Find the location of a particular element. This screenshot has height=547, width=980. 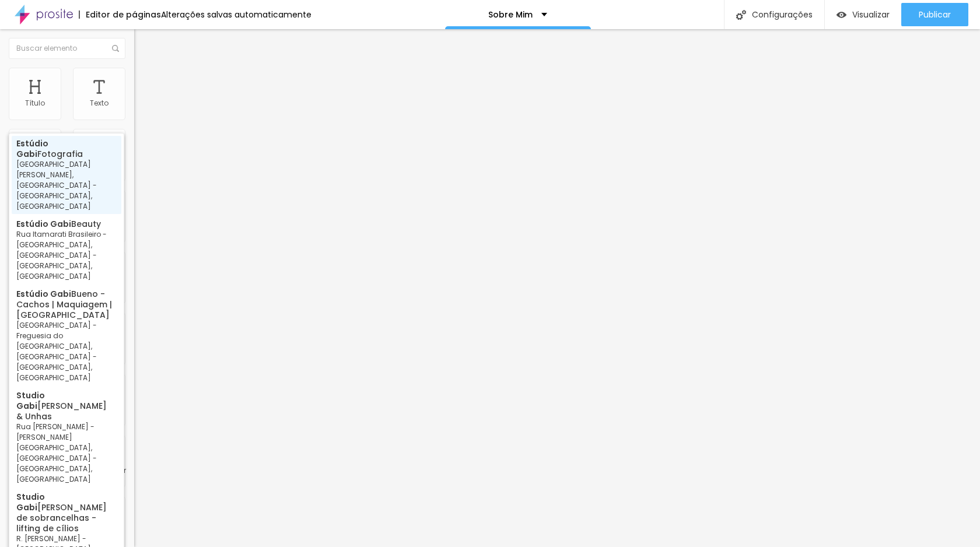

font: Beauty is located at coordinates (86, 224).